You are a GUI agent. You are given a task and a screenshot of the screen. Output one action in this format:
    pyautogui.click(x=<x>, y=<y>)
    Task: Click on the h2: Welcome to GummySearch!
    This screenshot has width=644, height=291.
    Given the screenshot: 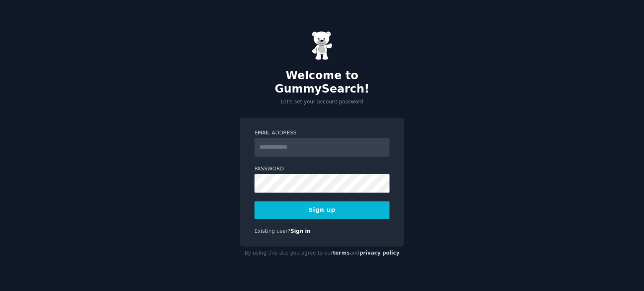 What is the action you would take?
    pyautogui.click(x=322, y=82)
    